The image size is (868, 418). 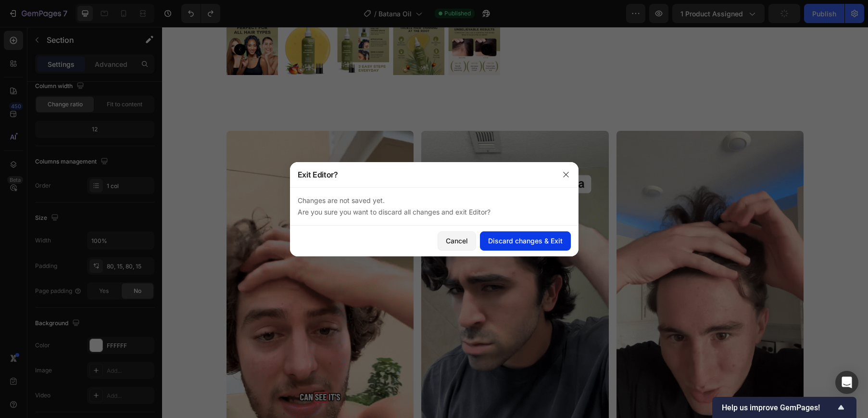 I want to click on div: Open Intercom Messenger, so click(x=847, y=382).